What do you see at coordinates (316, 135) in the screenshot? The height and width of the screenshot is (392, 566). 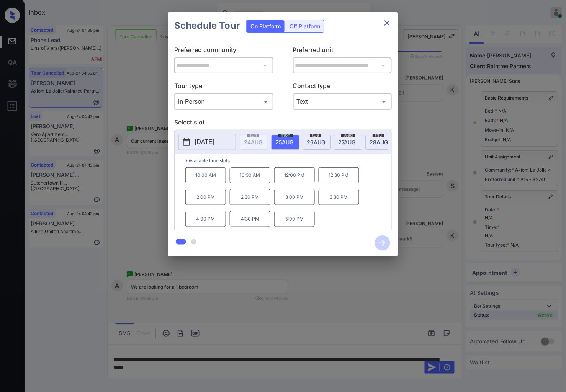 I see `span: tue` at bounding box center [316, 135].